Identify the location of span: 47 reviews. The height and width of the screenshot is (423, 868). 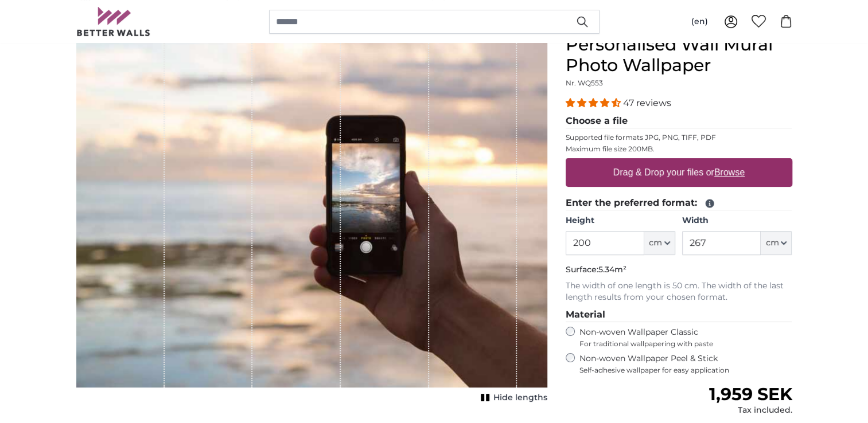
(647, 103).